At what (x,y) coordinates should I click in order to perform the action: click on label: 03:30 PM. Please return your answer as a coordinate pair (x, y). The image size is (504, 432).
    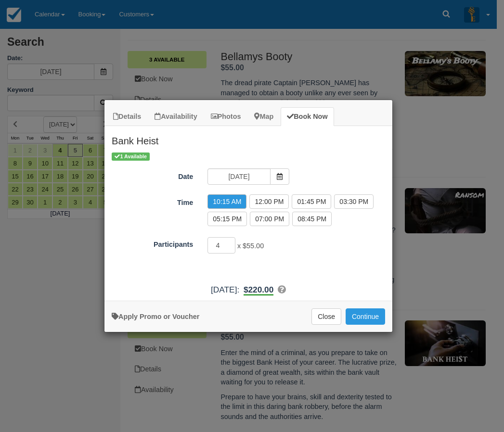
    Looking at the image, I should click on (354, 202).